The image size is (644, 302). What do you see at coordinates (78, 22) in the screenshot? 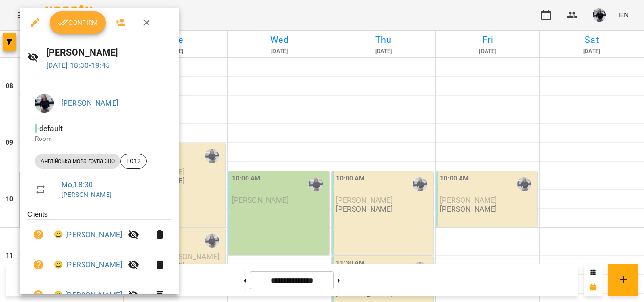
I see `span: Confirm` at bounding box center [78, 22].